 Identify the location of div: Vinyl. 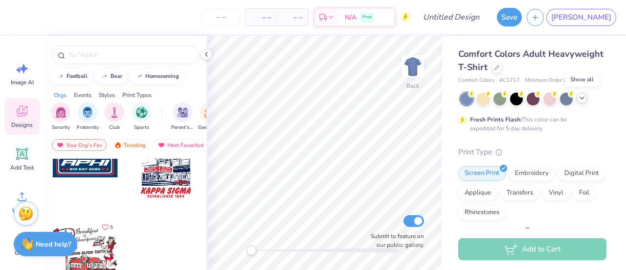
(556, 193).